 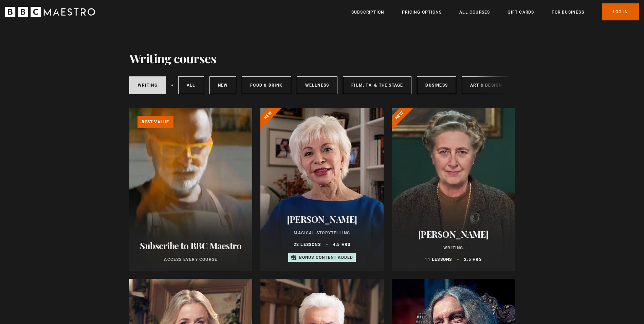 I want to click on p: Writing, so click(x=453, y=248).